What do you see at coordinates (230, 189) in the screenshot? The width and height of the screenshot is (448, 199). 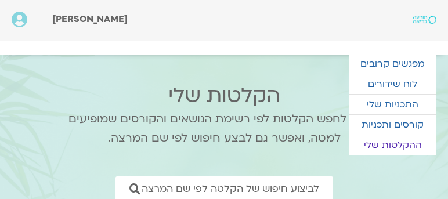 I see `span: לביצוע חיפוש של הקלטה לפי שם המרצה` at bounding box center [230, 189].